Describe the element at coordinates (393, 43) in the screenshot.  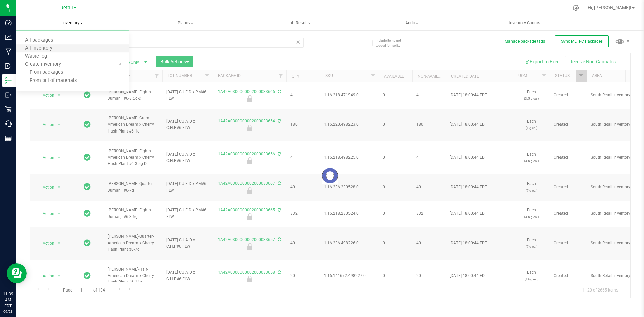
I see `span: Include items not tagged for facility` at that location.